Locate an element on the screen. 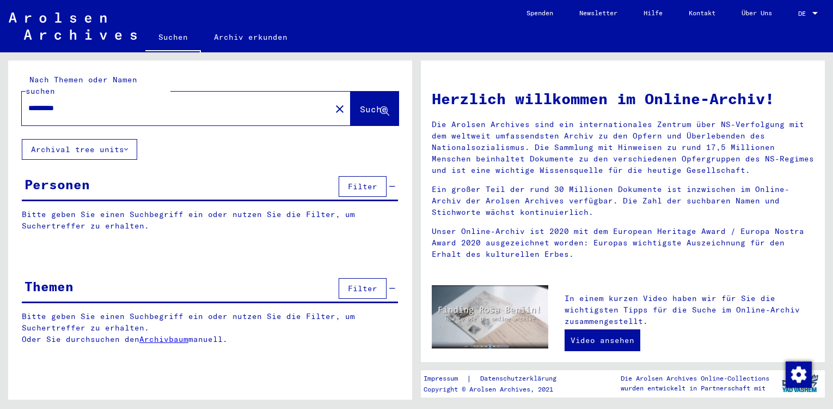 The width and height of the screenshot is (833, 409). a: Video ansehen is located at coordinates (602, 340).